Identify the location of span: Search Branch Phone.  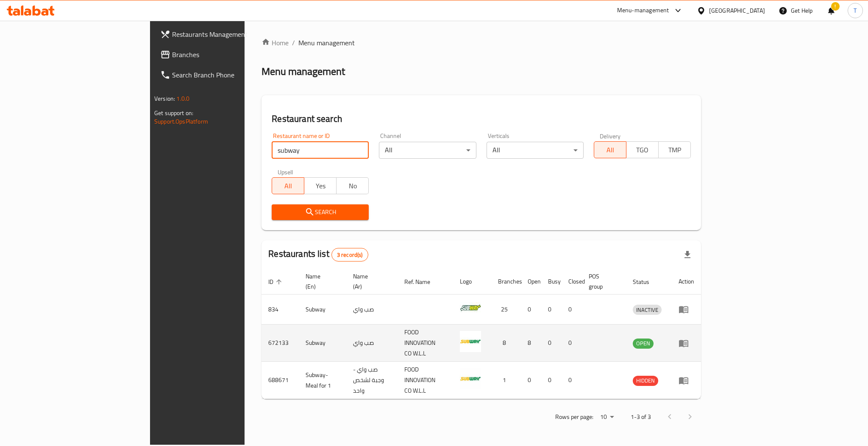
(230, 75).